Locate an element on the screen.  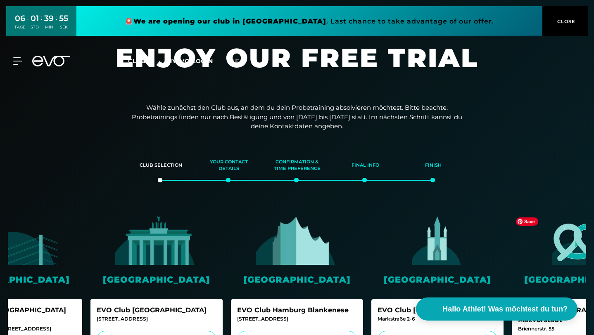
div: Finish is located at coordinates (433, 166).